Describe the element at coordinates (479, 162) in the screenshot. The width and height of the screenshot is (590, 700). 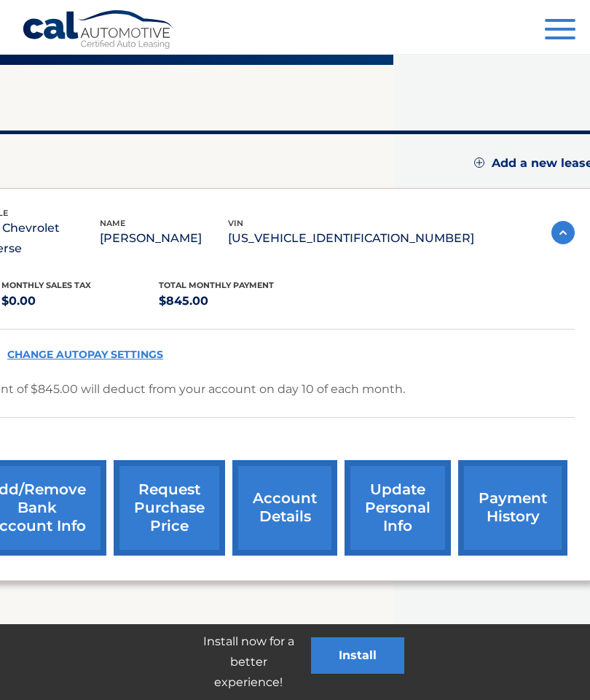
I see `img: add.svg` at that location.